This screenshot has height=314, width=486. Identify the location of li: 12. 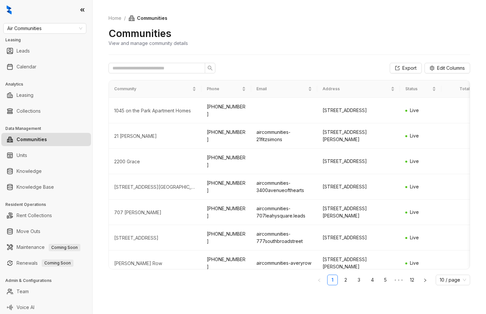
(412, 280).